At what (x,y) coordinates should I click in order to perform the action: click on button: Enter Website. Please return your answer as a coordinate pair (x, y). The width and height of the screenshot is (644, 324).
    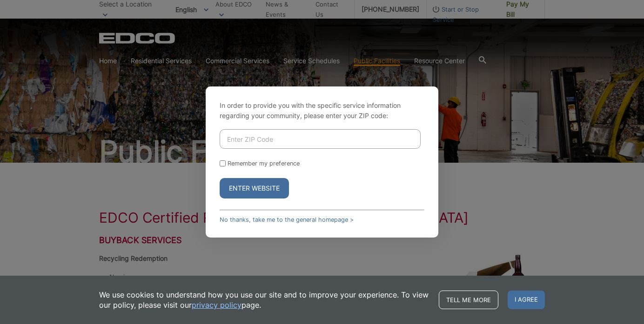
    Looking at the image, I should click on (254, 188).